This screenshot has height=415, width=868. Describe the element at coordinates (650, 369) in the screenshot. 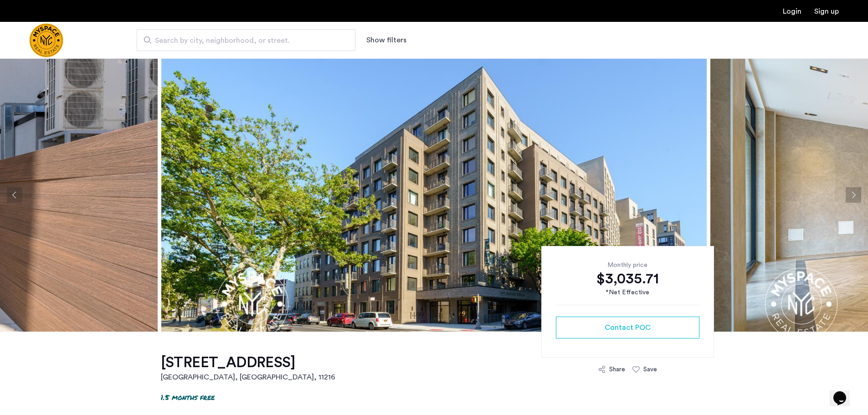

I see `div: Save` at that location.